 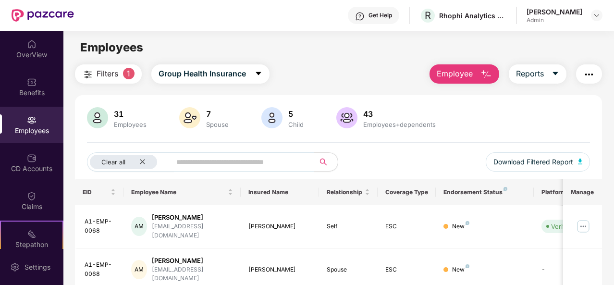 What do you see at coordinates (597, 15) in the screenshot?
I see `img: svg+xml;base64,PHN2ZyBpZD0iRHJvcGRvd24tMzJ4MzIiIHhtbG5zPSJodHRwOi8vd3d3LnczLm9yZy8yMDAwL3N2ZyIgd2...` at bounding box center [597, 15].